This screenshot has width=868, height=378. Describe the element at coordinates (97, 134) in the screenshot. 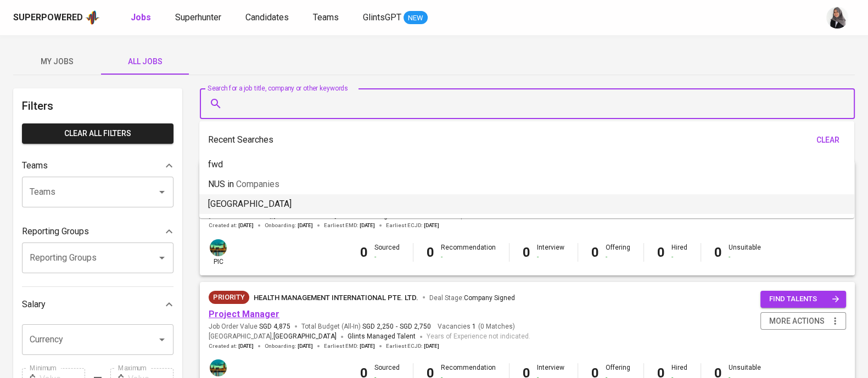

I see `button: Clear All filters` at that location.